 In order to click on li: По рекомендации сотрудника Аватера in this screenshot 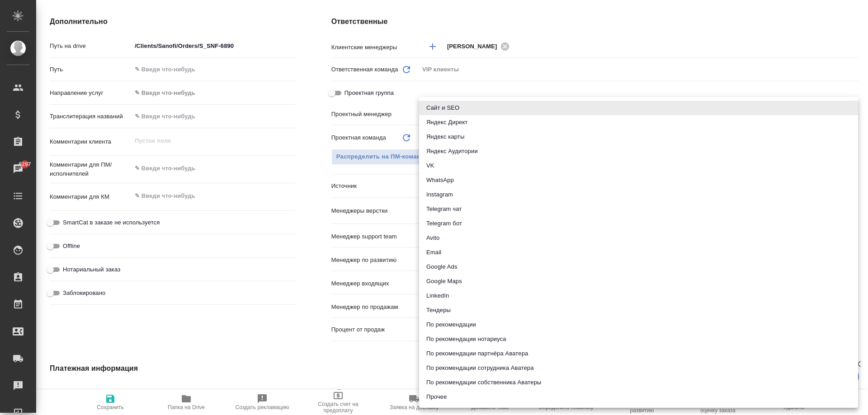, I will do `click(639, 369)`.